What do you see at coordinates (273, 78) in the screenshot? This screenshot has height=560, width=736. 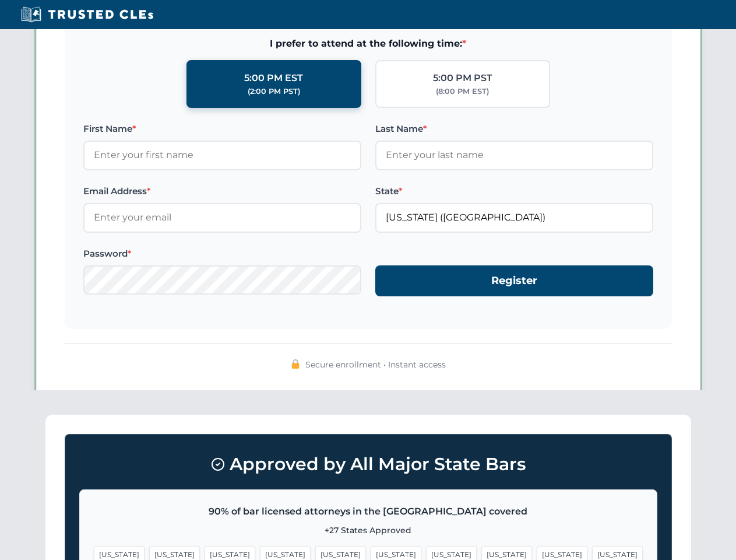 I see `div: 5:00 PM EST` at bounding box center [273, 78].